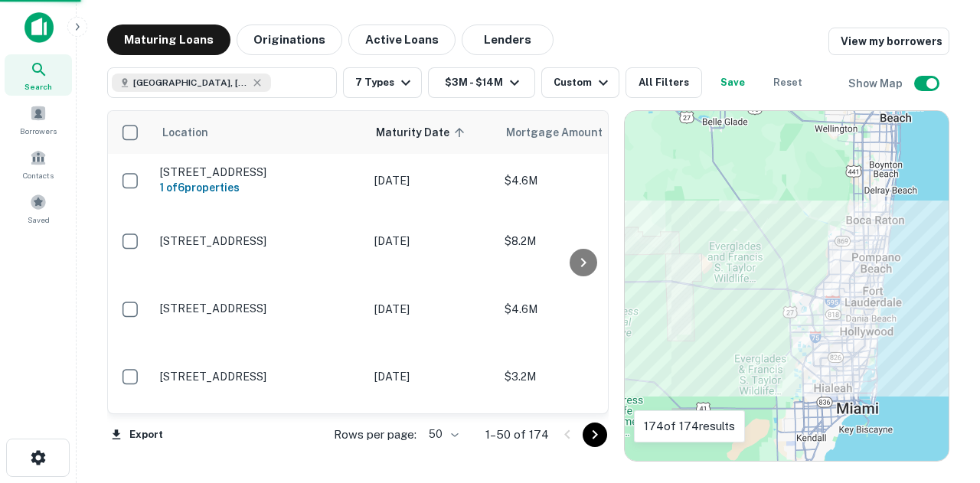 This screenshot has width=980, height=483. What do you see at coordinates (260, 187) in the screenshot?
I see `h6: 1 of 6 properties` at bounding box center [260, 187].